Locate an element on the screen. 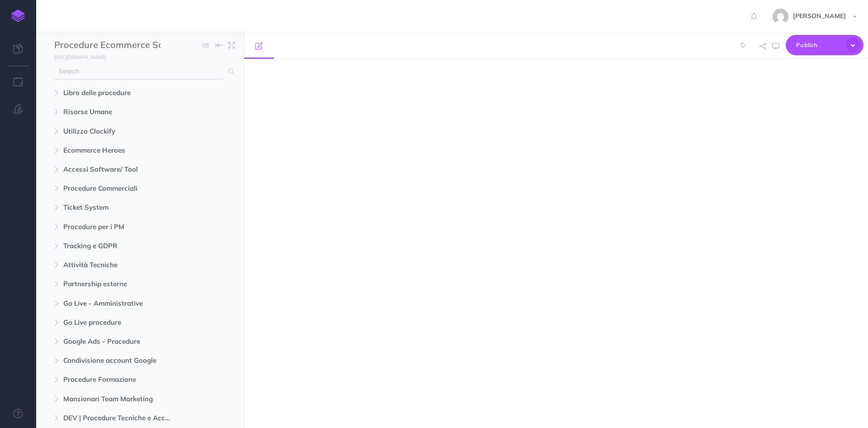 This screenshot has height=428, width=868. i: Edit is located at coordinates (259, 45).